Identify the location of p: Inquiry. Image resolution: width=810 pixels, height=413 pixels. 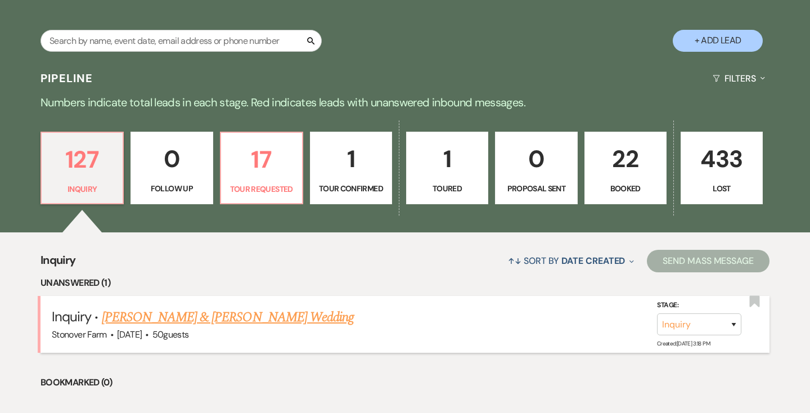
(82, 189).